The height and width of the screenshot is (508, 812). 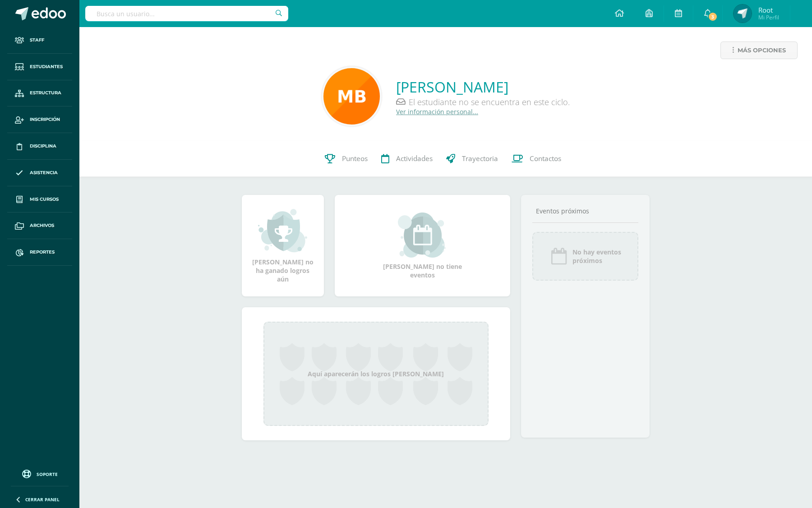 What do you see at coordinates (769, 10) in the screenshot?
I see `span: Root` at bounding box center [769, 10].